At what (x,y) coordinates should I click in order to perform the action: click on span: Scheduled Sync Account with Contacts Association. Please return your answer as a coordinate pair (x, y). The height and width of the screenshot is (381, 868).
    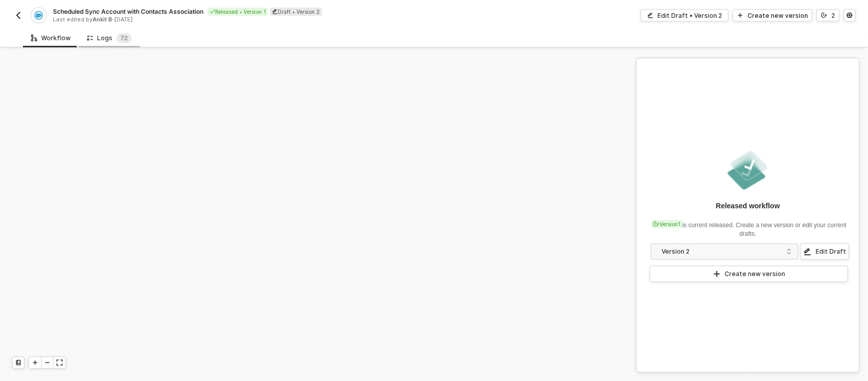
    Looking at the image, I should click on (128, 11).